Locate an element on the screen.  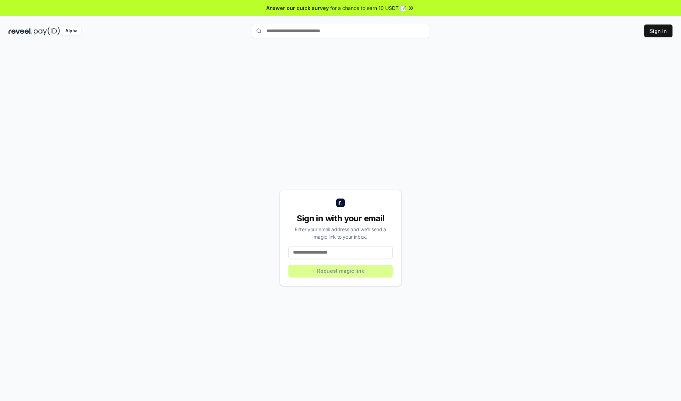
span: Answer our quick survey is located at coordinates (298, 8).